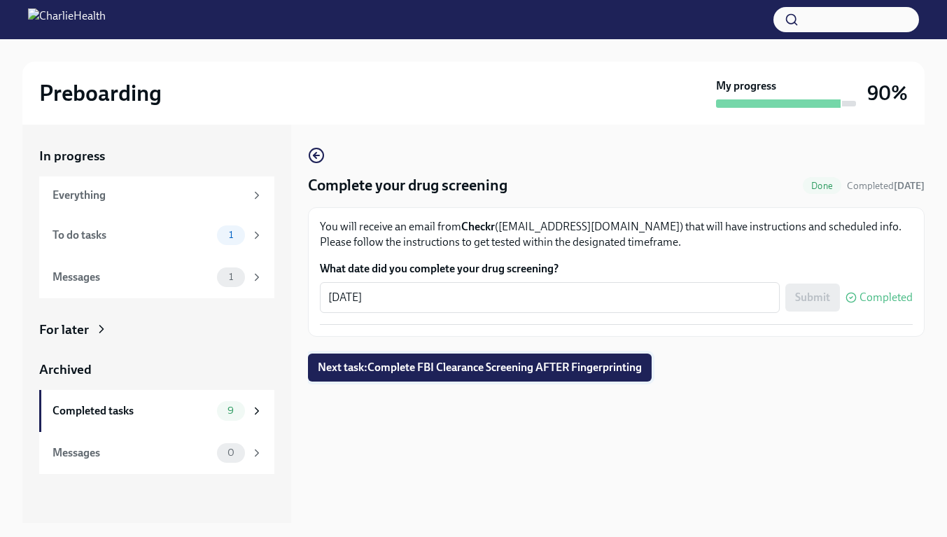 The width and height of the screenshot is (947, 537). I want to click on strong: My progress, so click(746, 86).